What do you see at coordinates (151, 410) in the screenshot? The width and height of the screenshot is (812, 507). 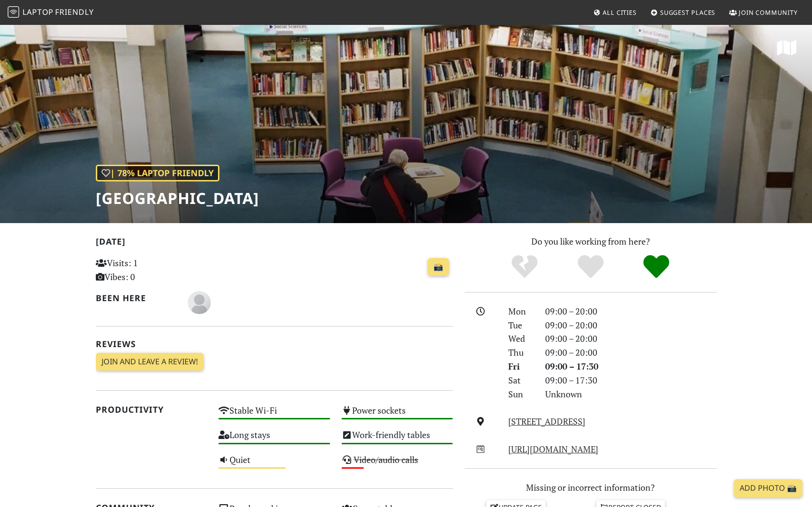 I see `h2: Productivity` at bounding box center [151, 410].